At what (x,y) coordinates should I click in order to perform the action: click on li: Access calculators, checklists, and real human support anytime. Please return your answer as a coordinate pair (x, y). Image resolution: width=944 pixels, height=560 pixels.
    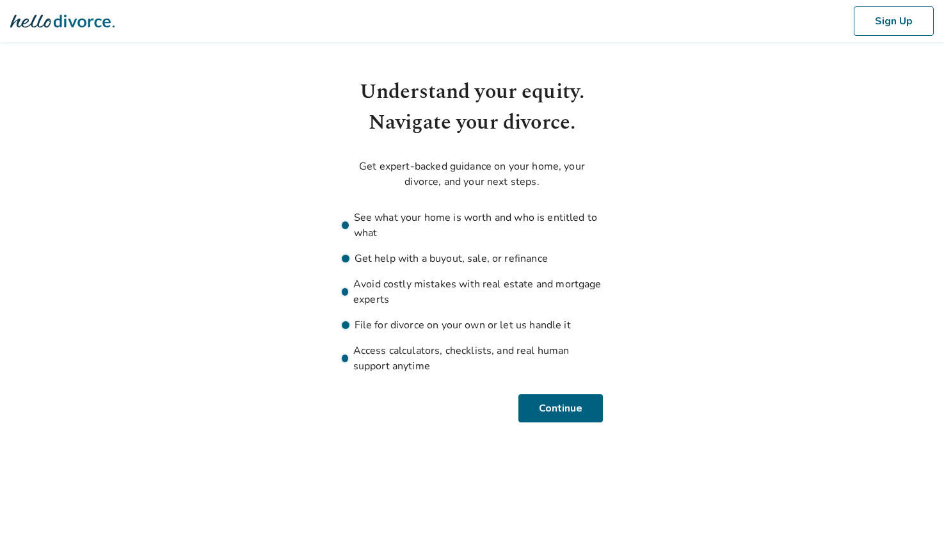
    Looking at the image, I should click on (472, 358).